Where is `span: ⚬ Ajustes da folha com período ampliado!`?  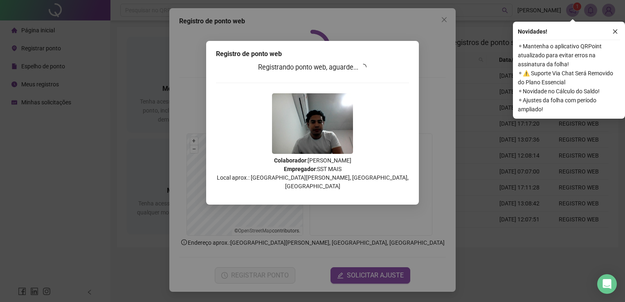 span: ⚬ Ajustes da folha com período ampliado! is located at coordinates (569, 105).